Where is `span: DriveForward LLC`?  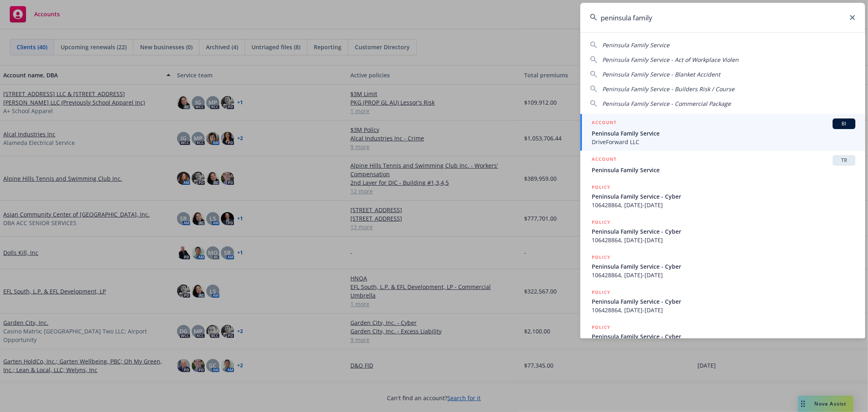 span: DriveForward LLC is located at coordinates (724, 142).